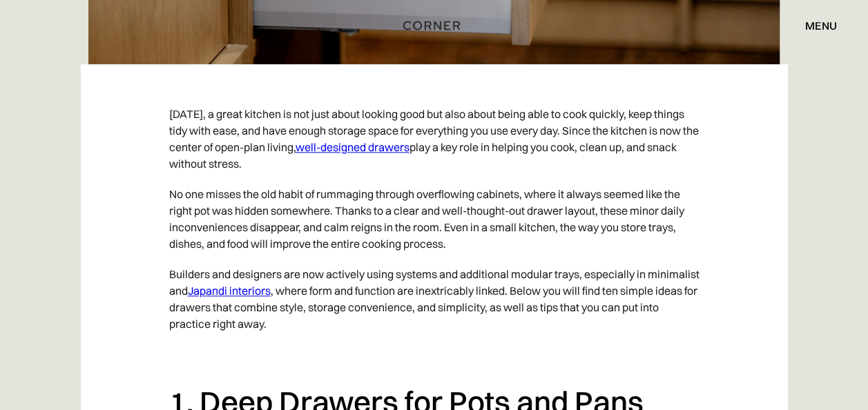 The image size is (868, 410). Describe the element at coordinates (434, 299) in the screenshot. I see `p: Builders and designers are now actively using systems and additional modular trays, especially in...` at that location.